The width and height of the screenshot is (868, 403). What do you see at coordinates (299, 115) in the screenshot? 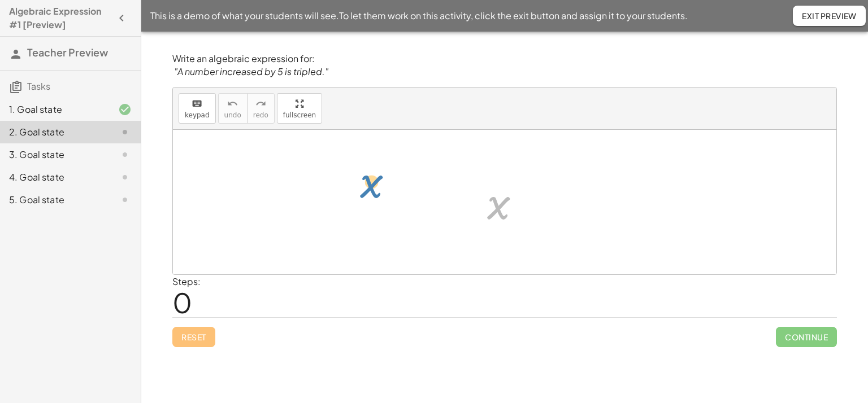
I see `span: fullscreen` at bounding box center [299, 115].